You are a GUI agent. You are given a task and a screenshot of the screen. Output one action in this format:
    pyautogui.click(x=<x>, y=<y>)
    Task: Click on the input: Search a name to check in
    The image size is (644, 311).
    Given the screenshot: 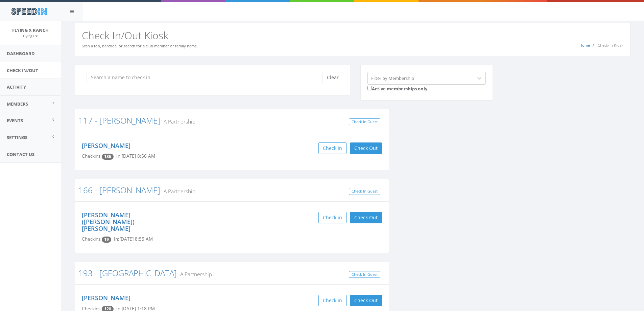 What is the action you would take?
    pyautogui.click(x=207, y=78)
    